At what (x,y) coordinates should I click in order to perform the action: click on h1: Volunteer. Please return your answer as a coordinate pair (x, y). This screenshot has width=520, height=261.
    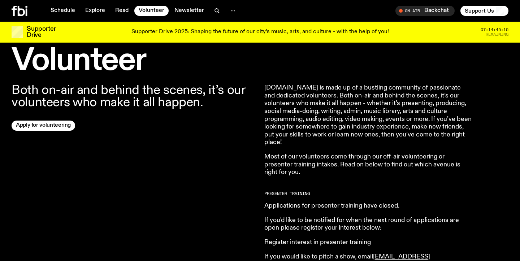
    Looking at the image, I should click on (134, 61).